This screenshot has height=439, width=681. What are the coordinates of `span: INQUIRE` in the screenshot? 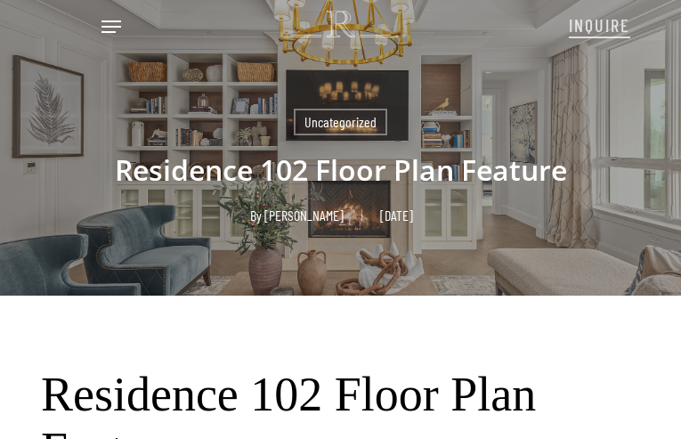 It's located at (599, 25).